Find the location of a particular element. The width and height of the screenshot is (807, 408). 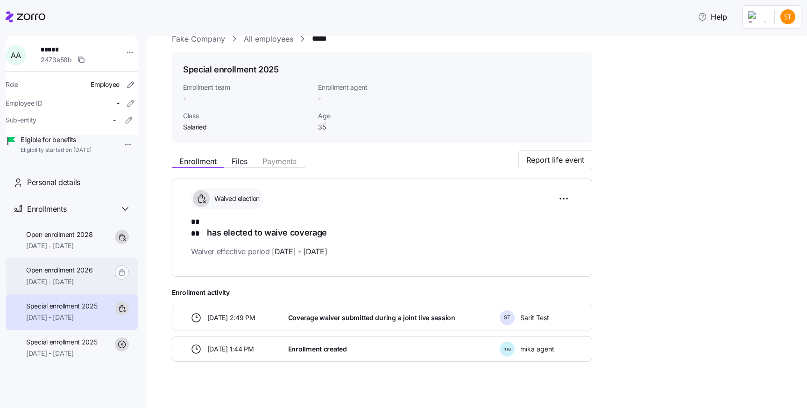

span: Open enrollment 2028 is located at coordinates (59, 234).